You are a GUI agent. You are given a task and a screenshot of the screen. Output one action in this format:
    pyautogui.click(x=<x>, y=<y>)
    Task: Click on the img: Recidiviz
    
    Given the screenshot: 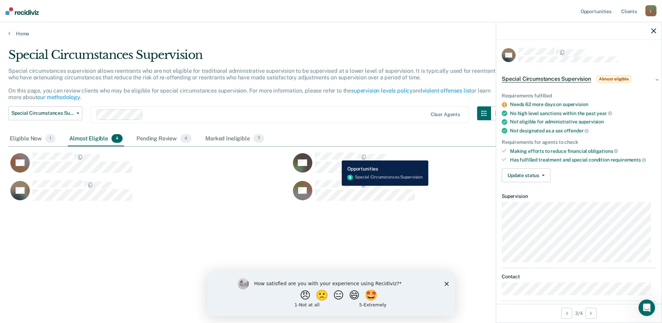 What is the action you would take?
    pyautogui.click(x=22, y=11)
    